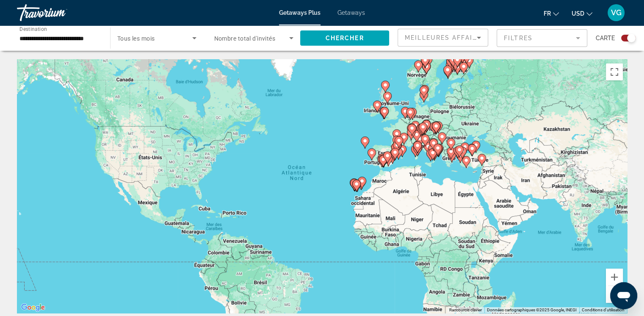 This screenshot has width=644, height=316. Describe the element at coordinates (616, 13) in the screenshot. I see `span: VG` at that location.